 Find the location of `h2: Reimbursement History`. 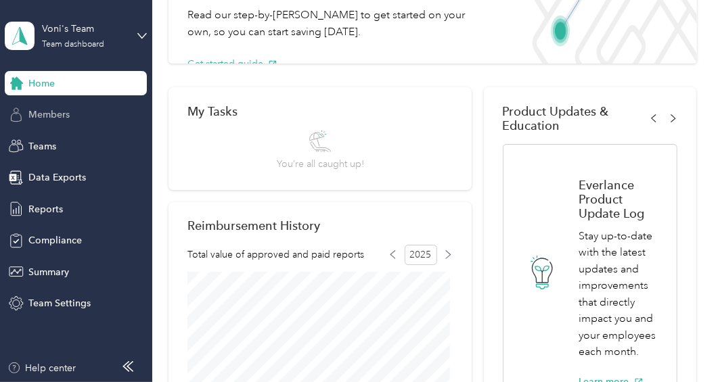

h2: Reimbursement History is located at coordinates (254, 225).